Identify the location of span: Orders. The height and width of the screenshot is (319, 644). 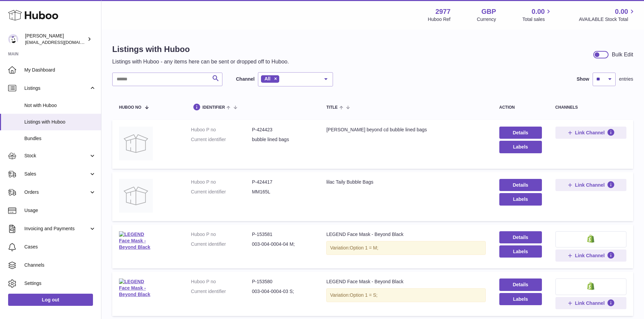
(56, 192).